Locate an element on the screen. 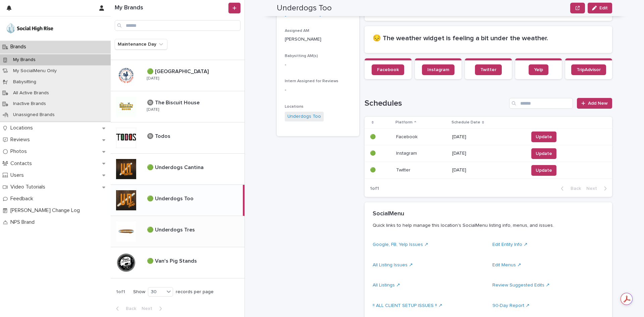 The width and height of the screenshot is (644, 317). a: All Listings ↗ is located at coordinates (387, 285).